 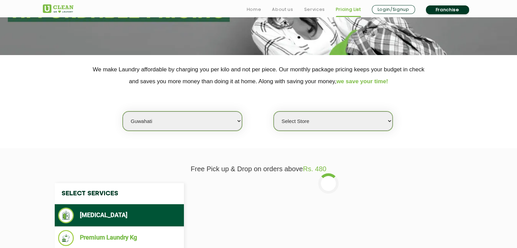 I want to click on li: Premium Laundry Kg, so click(x=119, y=238).